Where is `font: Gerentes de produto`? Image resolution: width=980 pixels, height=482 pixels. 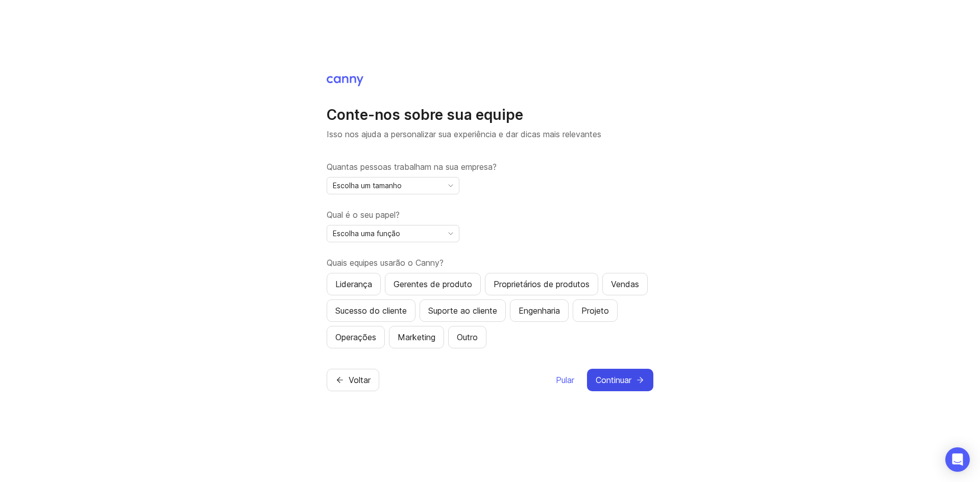
font: Gerentes de produto is located at coordinates (433, 284).